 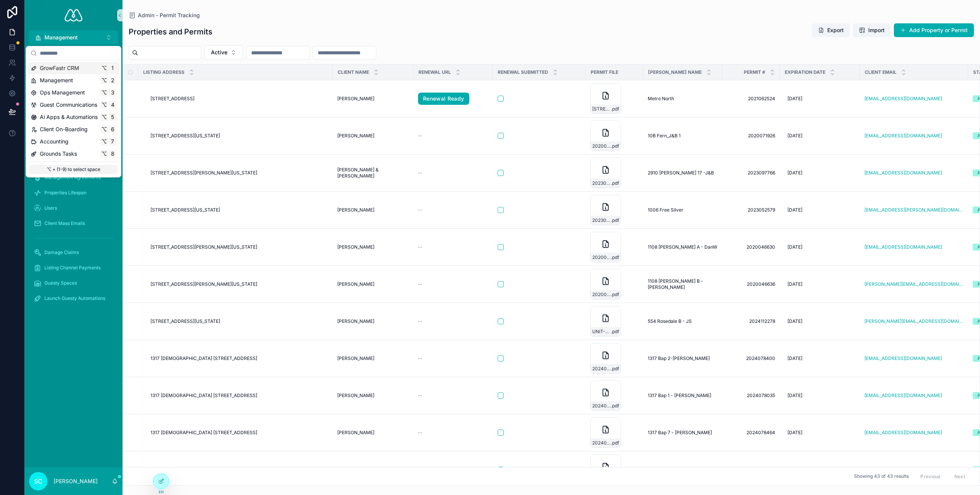 I want to click on span: Permit File, so click(x=604, y=72).